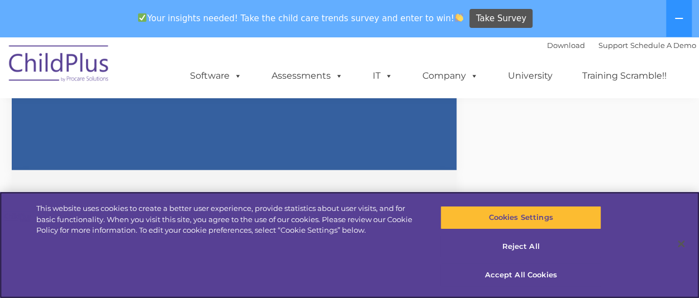  What do you see at coordinates (59, 65) in the screenshot?
I see `img: ChildPlus by Procare Solutions` at bounding box center [59, 65].